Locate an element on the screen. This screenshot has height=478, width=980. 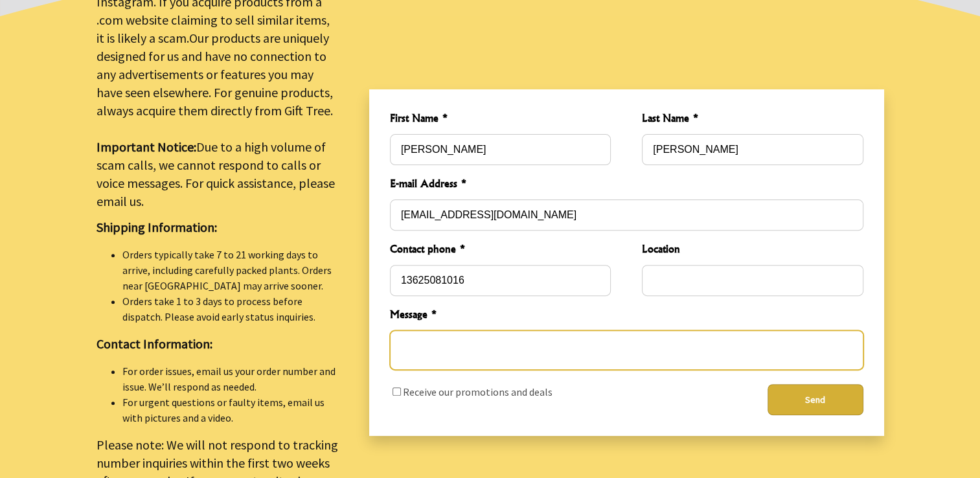
span: Location is located at coordinates (752, 250).